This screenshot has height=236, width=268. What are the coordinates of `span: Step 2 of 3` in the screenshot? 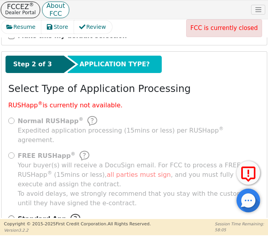 It's located at (33, 64).